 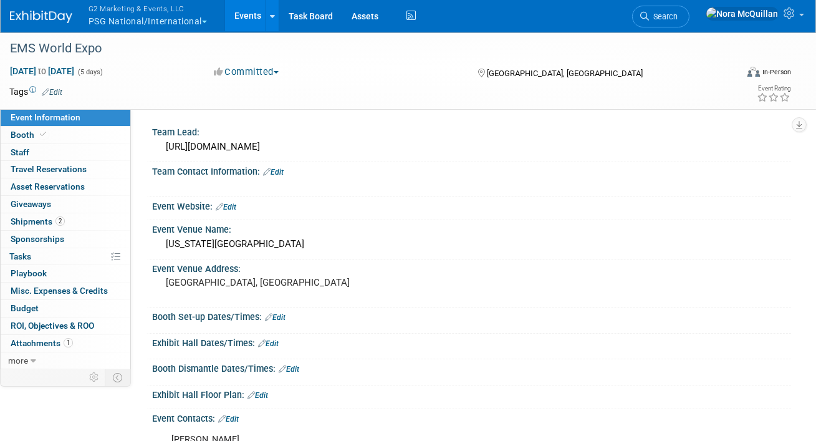 What do you see at coordinates (59, 291) in the screenshot?
I see `span: Misc. Expenses & Credits` at bounding box center [59, 291].